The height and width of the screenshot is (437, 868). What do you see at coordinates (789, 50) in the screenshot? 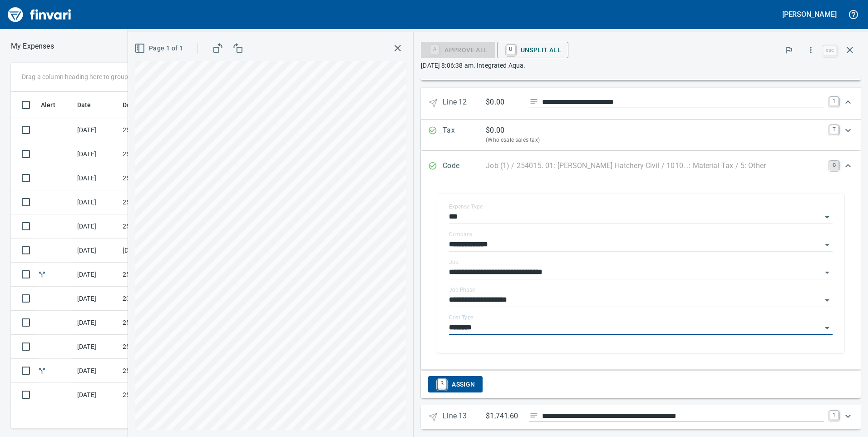
I see `button: Flag` at bounding box center [789, 50].